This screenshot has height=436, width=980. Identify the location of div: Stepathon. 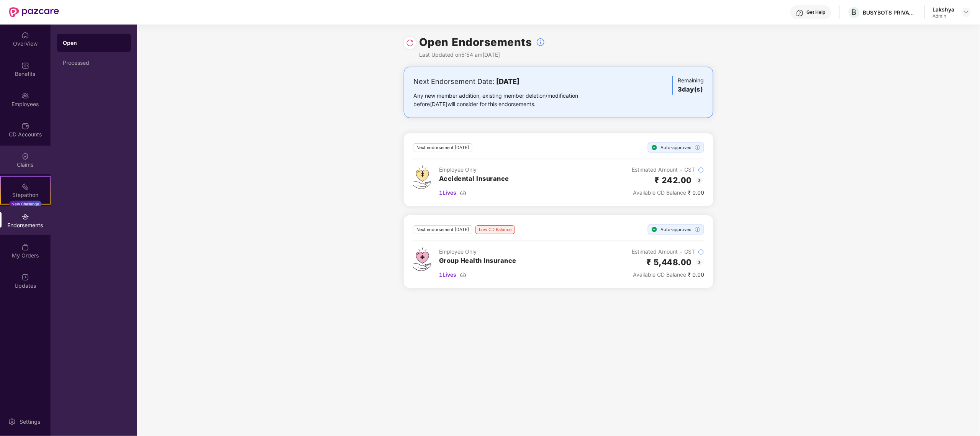
(25, 195).